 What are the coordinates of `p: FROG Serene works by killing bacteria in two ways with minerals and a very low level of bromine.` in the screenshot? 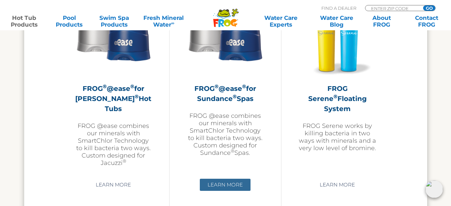 It's located at (337, 137).